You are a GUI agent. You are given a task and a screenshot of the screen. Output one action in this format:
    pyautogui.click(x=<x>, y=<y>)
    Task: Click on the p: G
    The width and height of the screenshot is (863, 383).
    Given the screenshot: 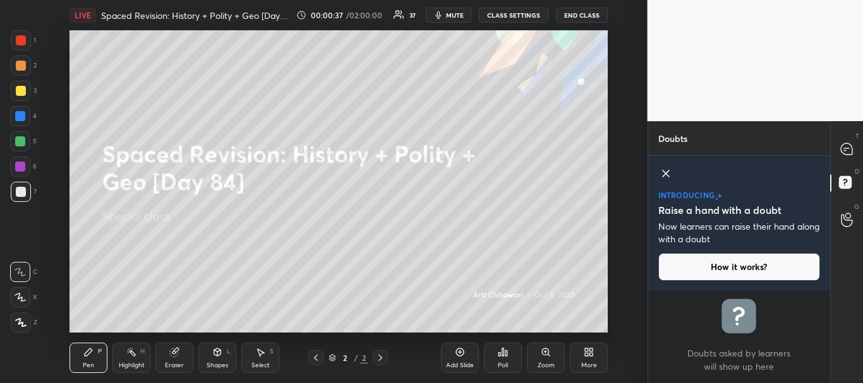 What is the action you would take?
    pyautogui.click(x=856, y=206)
    